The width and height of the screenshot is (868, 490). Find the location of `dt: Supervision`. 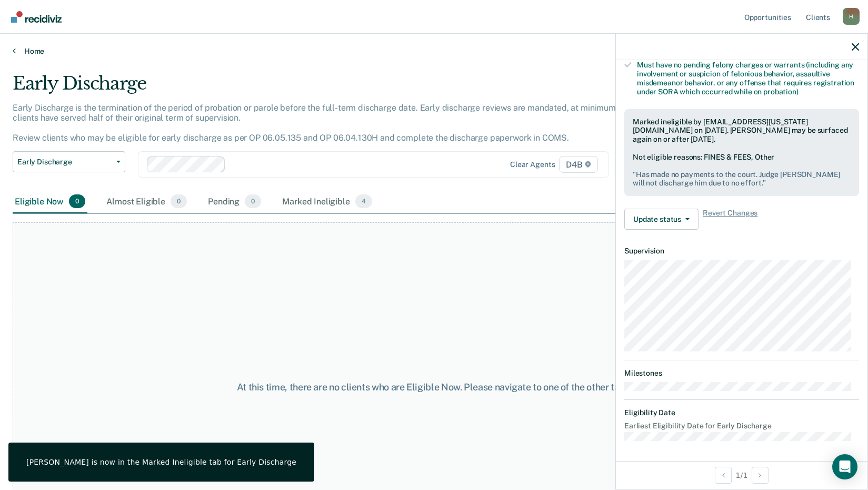

dt: Supervision is located at coordinates (742, 251).